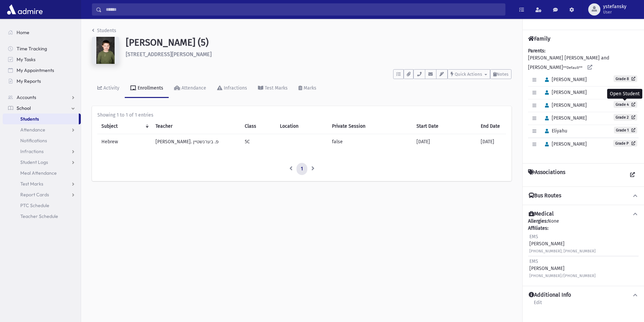  What do you see at coordinates (583, 249) in the screenshot?
I see `div: None` at bounding box center [583, 249].